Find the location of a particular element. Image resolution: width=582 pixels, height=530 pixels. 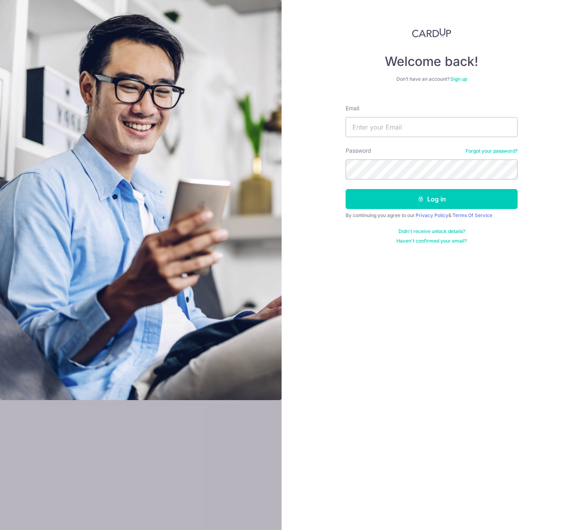

button: Log in is located at coordinates (432, 199).